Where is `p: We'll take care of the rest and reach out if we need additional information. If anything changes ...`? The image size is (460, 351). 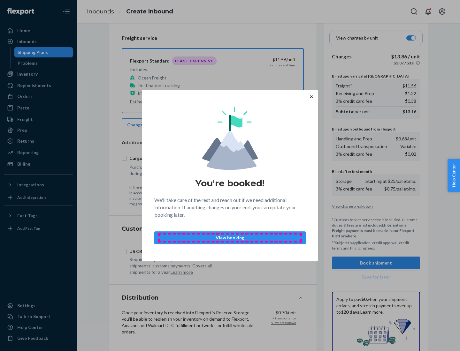 p: We'll take care of the rest and reach out if we need additional information. If anything changes ... is located at coordinates (230, 208).